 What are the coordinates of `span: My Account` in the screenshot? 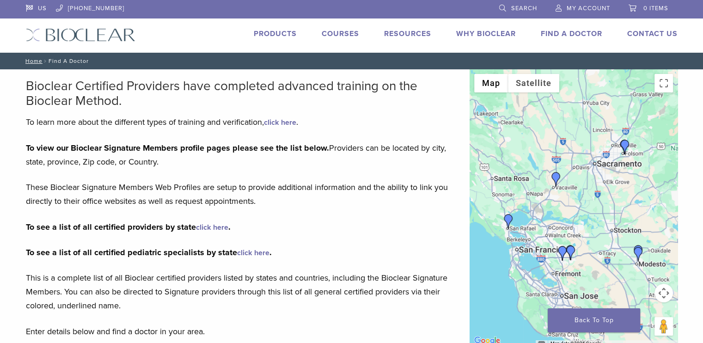 It's located at (588, 8).